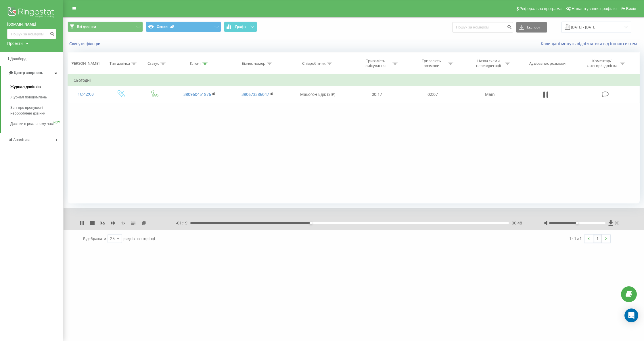  What do you see at coordinates (575, 238) in the screenshot?
I see `div: 1 - 1 з 1` at bounding box center [575, 238].